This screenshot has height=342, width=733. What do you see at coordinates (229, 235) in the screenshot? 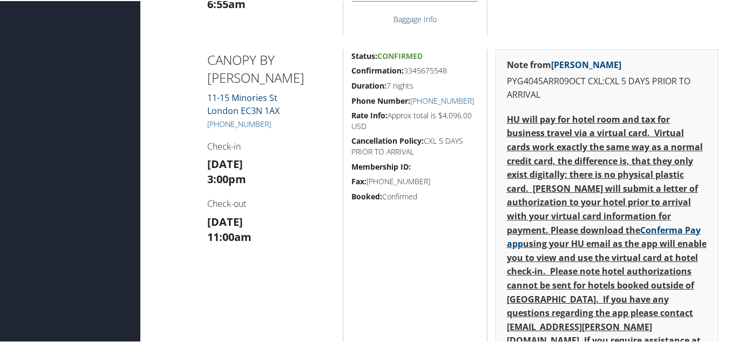
I see `strong: 11:00am` at bounding box center [229, 235].